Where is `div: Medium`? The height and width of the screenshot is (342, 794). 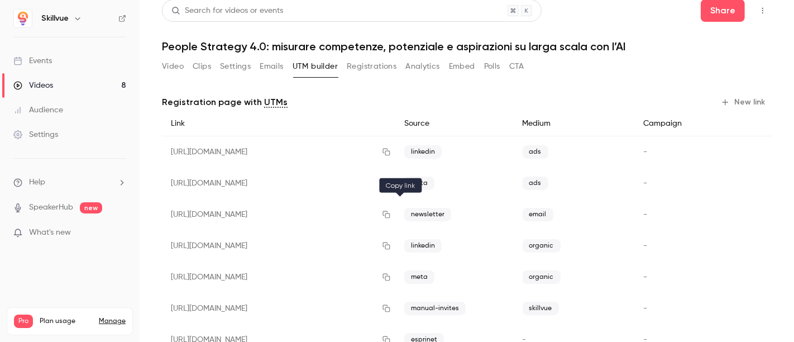 div: Medium is located at coordinates (574, 123).